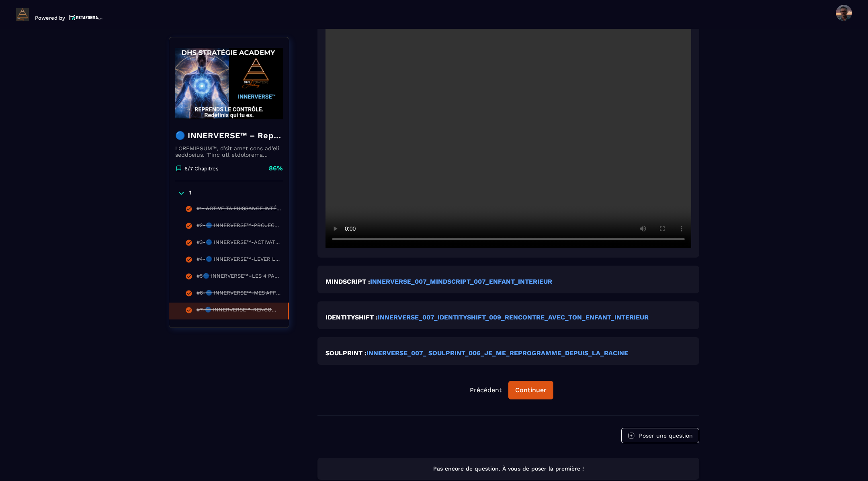 The image size is (868, 481). What do you see at coordinates (352, 317) in the screenshot?
I see `strong: IDENTITYSHIFT :` at bounding box center [352, 317].